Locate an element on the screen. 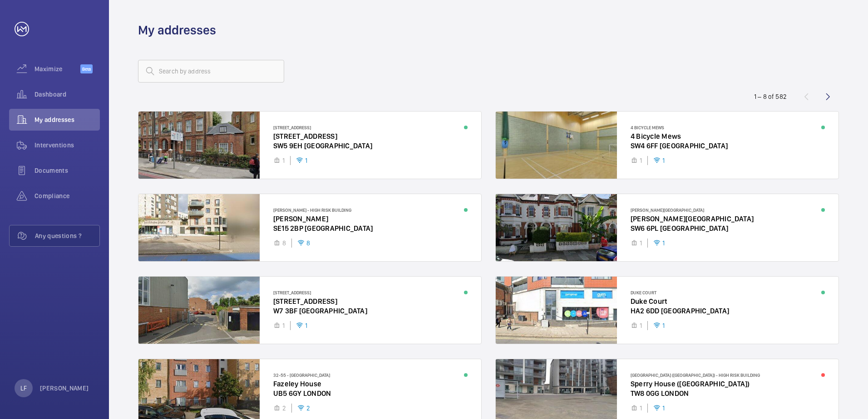 The image size is (868, 419). h1: My addresses is located at coordinates (177, 30).